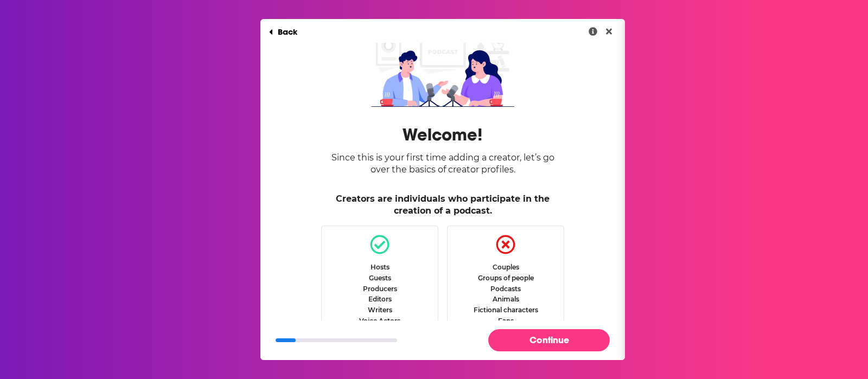 The image size is (868, 379). I want to click on button: Back, so click(283, 32).